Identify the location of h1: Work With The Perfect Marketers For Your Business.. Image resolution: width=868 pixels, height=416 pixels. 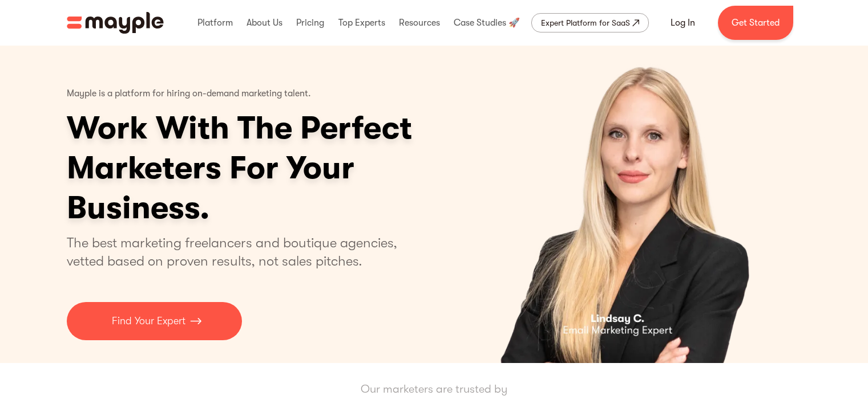
(284, 168).